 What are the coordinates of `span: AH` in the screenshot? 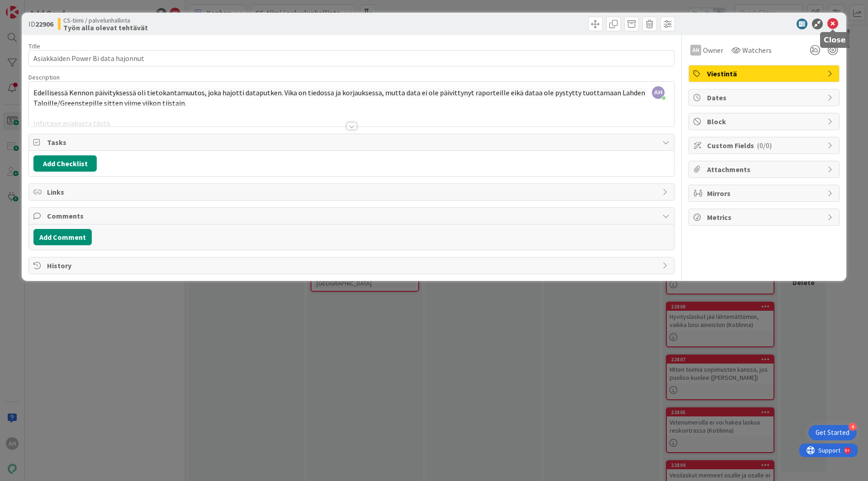 It's located at (658, 93).